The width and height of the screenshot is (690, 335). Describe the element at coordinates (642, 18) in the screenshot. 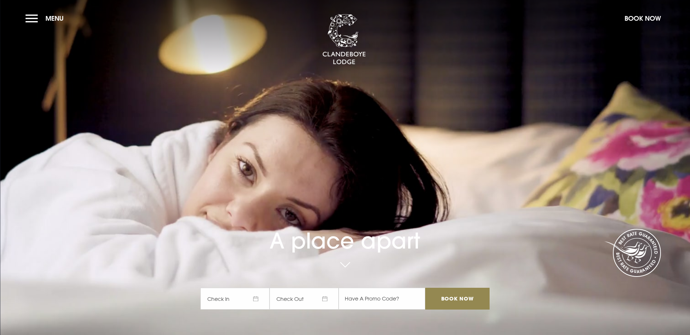

I see `button: Book Now` at that location.